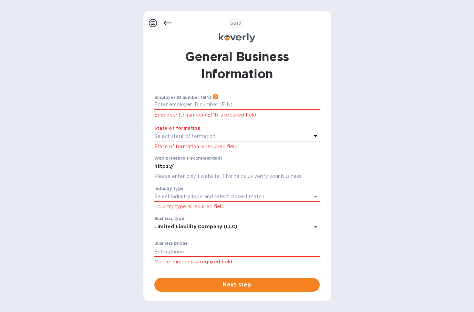  What do you see at coordinates (237, 146) in the screenshot?
I see `p: State of formation is required field` at bounding box center [237, 146].